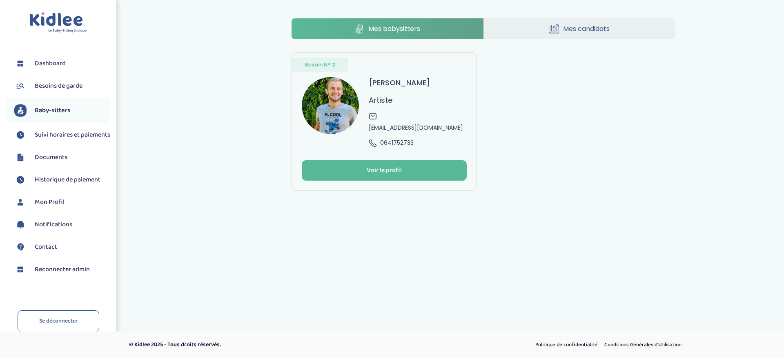  Describe the element at coordinates (20, 111) in the screenshot. I see `img: babysitters.svg` at that location.